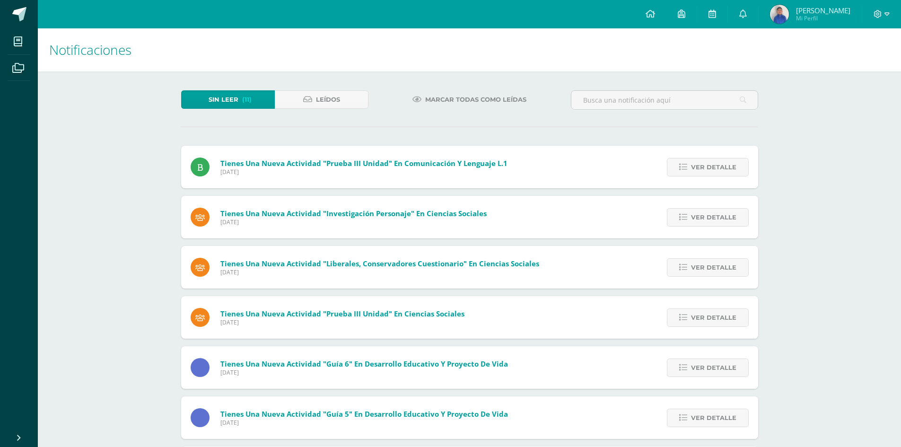  Describe the element at coordinates (228, 99) in the screenshot. I see `a: Sin leer(11)` at that location.